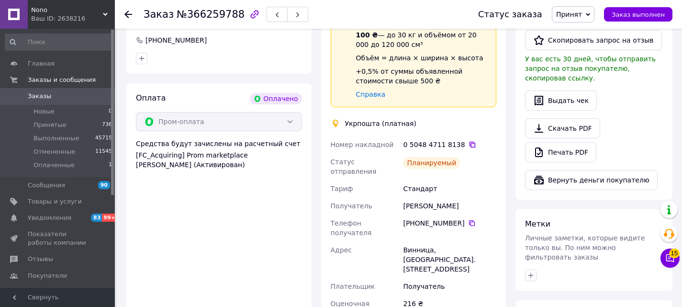 The width and height of the screenshot is (682, 307). I want to click on span: 1, so click(110, 165).